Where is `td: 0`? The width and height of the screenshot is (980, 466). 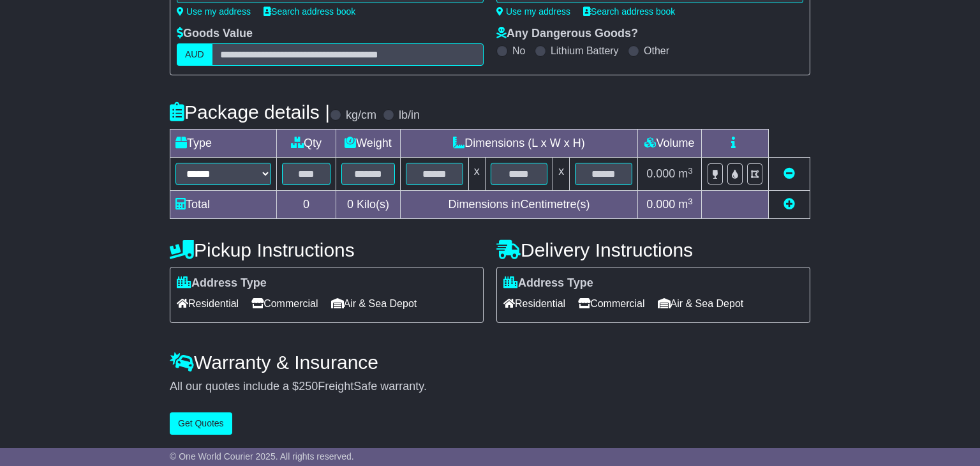 td: 0 is located at coordinates (306, 204).